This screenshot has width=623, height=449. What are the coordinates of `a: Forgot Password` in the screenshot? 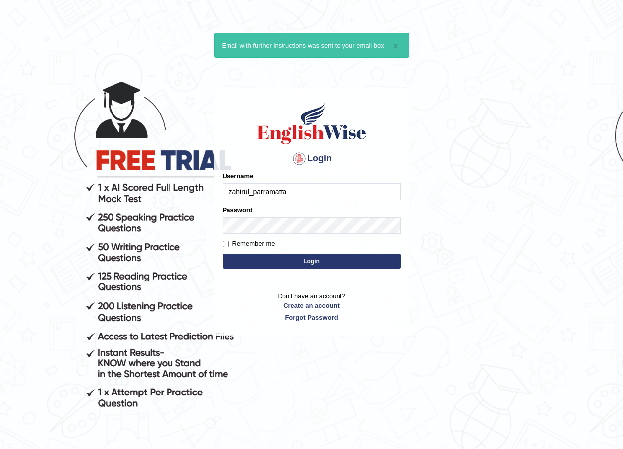 It's located at (312, 317).